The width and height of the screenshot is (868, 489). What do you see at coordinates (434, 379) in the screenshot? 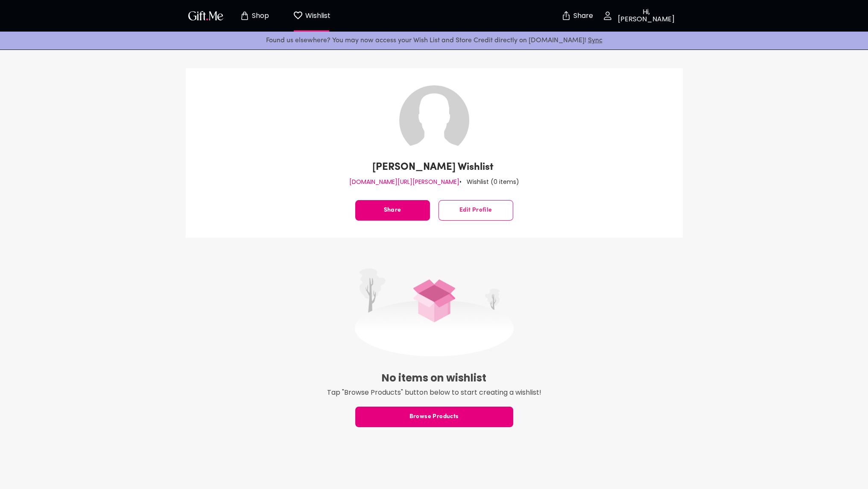
I see `h6: No items on wishlist` at bounding box center [434, 379].